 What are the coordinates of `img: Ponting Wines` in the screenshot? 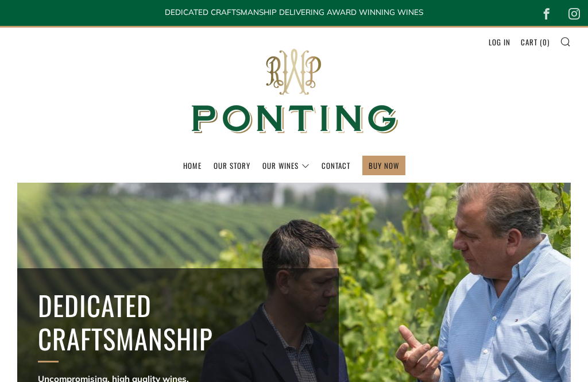 It's located at (294, 91).